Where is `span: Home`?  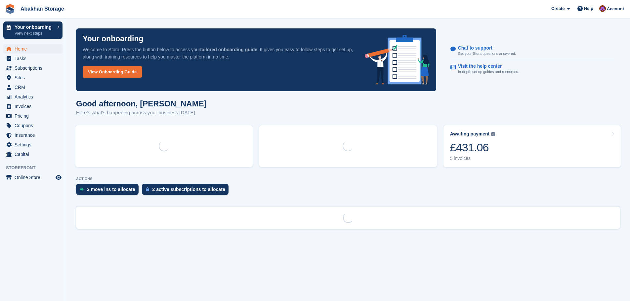
span: Home is located at coordinates (34, 49).